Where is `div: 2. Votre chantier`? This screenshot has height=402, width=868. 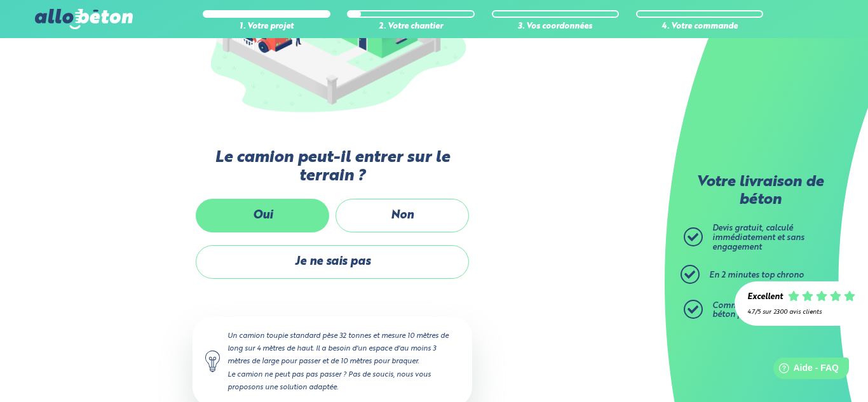 div: 2. Votre chantier is located at coordinates (411, 27).